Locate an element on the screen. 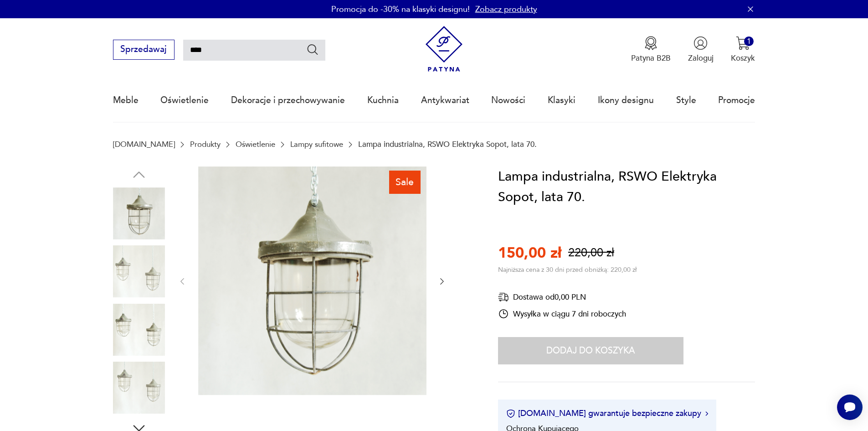 Image resolution: width=868 pixels, height=431 pixels. p: Lampa industrialna, RSWO Elektryka Sopot, lata 70. is located at coordinates (448, 144).